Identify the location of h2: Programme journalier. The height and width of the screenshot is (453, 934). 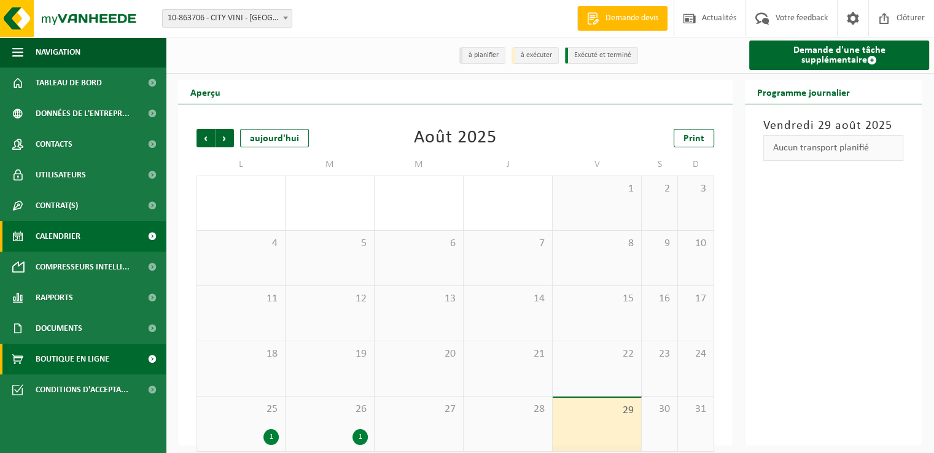
(804, 92).